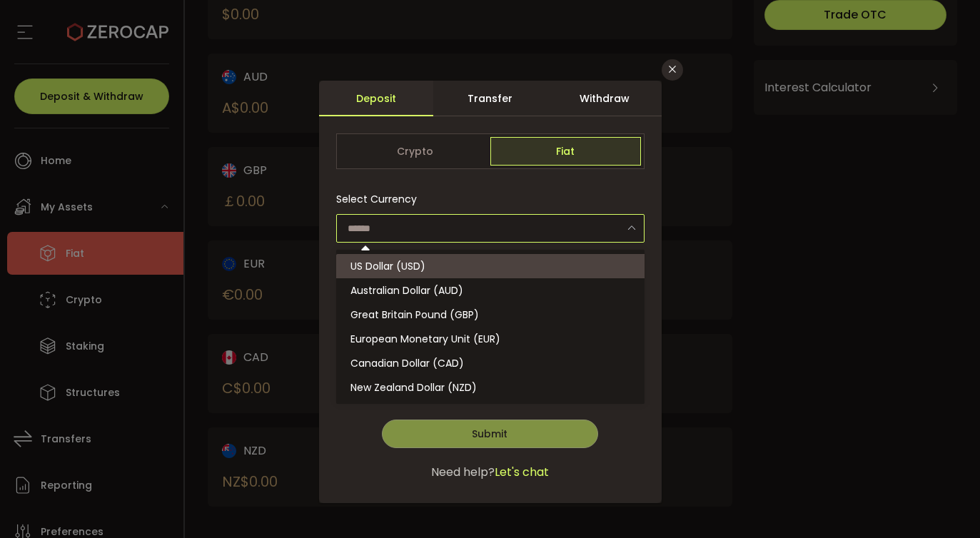  What do you see at coordinates (490, 98) in the screenshot?
I see `div: Transfer` at bounding box center [490, 98].